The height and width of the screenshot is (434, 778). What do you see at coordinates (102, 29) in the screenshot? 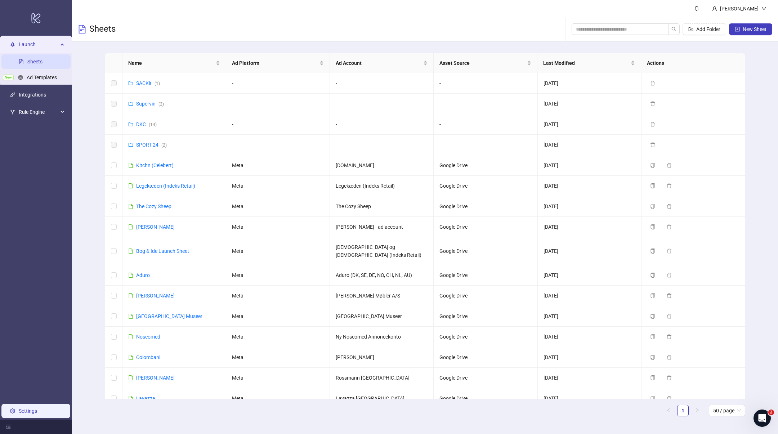
I see `h3: Sheets` at bounding box center [102, 29].